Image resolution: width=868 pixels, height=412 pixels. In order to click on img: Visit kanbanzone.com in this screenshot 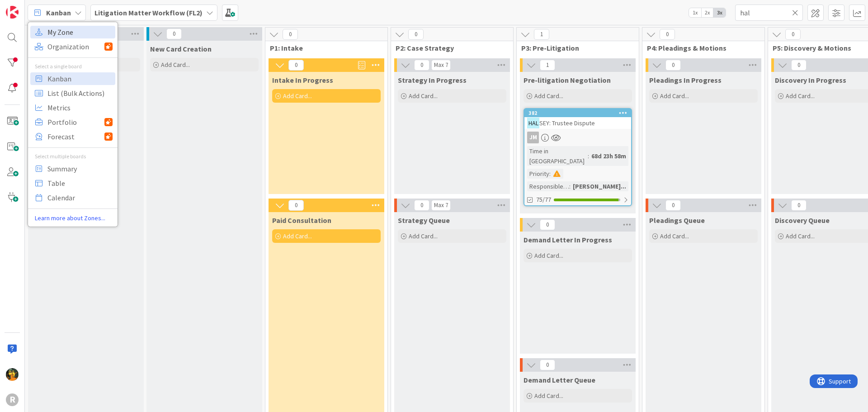, I will do `click(12, 12)`.